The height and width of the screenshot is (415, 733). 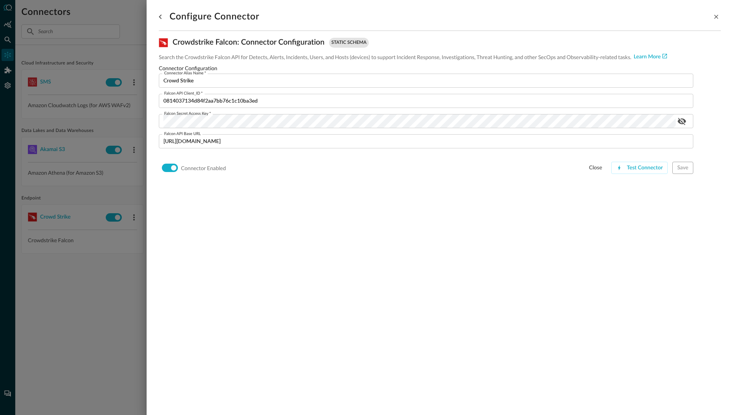 I want to click on label: Falcon Secret Access Key, so click(x=187, y=114).